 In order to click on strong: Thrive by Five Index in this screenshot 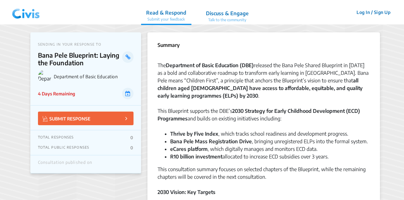, I will do `click(194, 133)`.